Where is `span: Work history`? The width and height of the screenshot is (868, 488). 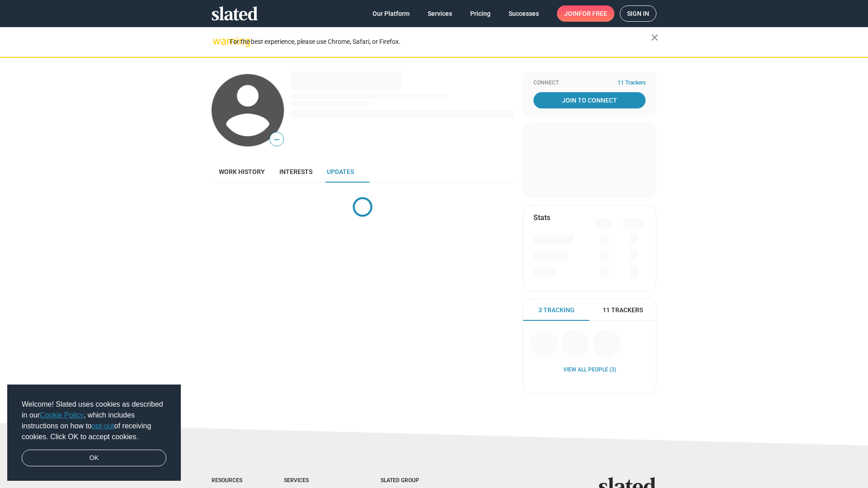 span: Work history is located at coordinates (242, 172).